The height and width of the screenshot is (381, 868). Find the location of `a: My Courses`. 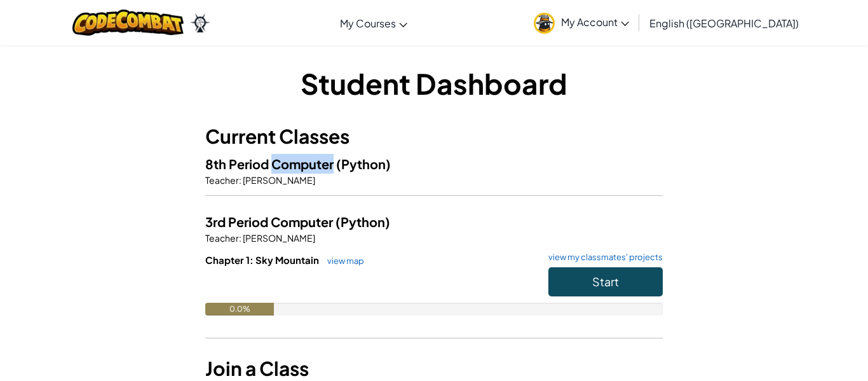

a: My Courses is located at coordinates (374, 23).